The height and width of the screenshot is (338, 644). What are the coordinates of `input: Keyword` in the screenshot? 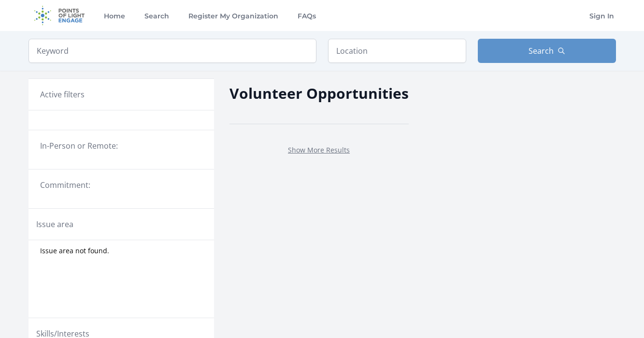 It's located at (172, 51).